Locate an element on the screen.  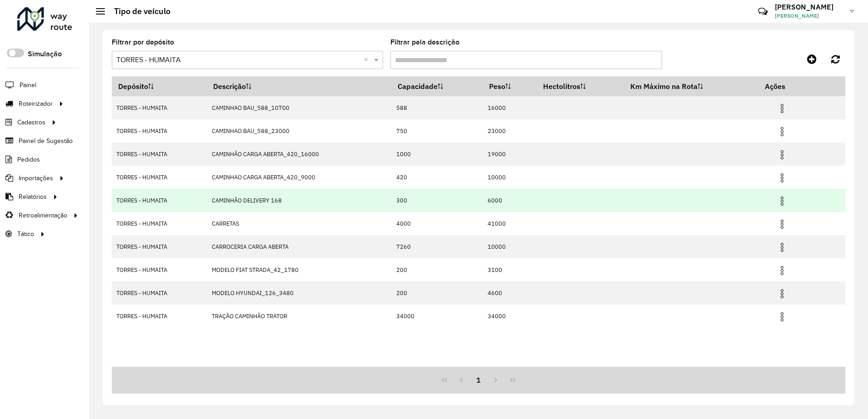
th: Ações is located at coordinates (786, 86).